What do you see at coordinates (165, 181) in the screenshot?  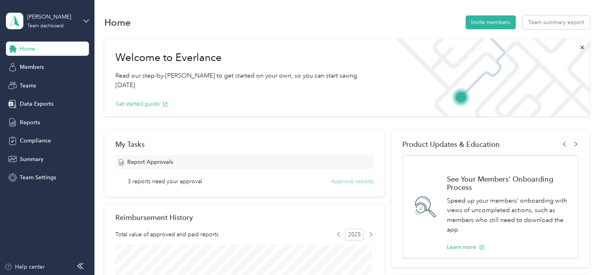 I see `span: 3 reports need your approval` at bounding box center [165, 181].